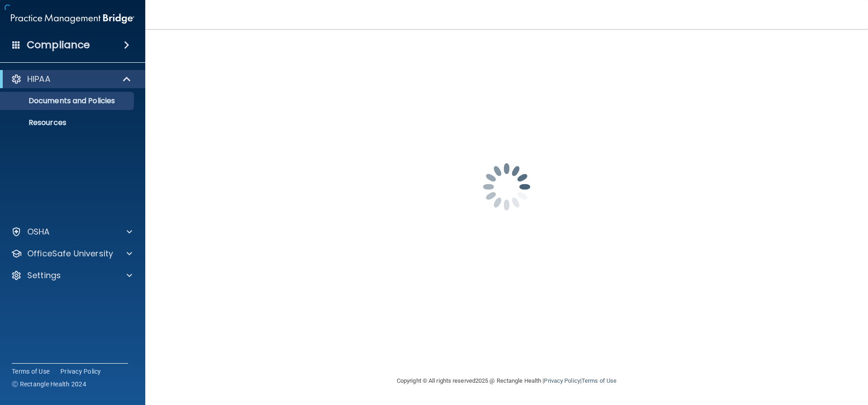 Image resolution: width=868 pixels, height=405 pixels. I want to click on a: HIPAA, so click(72, 79).